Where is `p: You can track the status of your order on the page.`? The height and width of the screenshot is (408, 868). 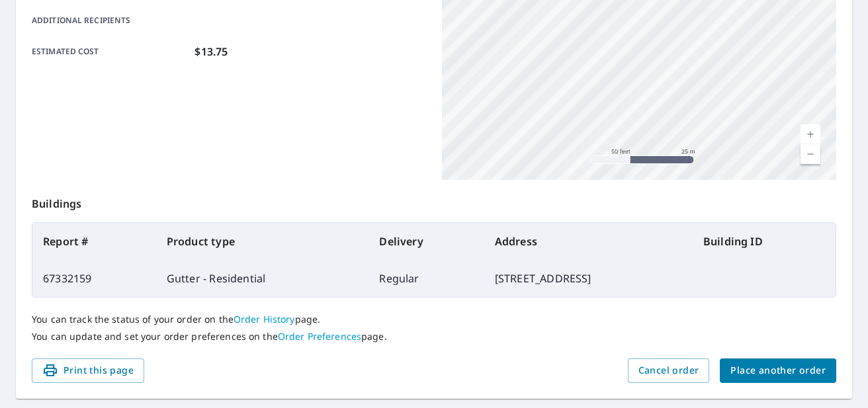
p: You can track the status of your order on the page. is located at coordinates (434, 320).